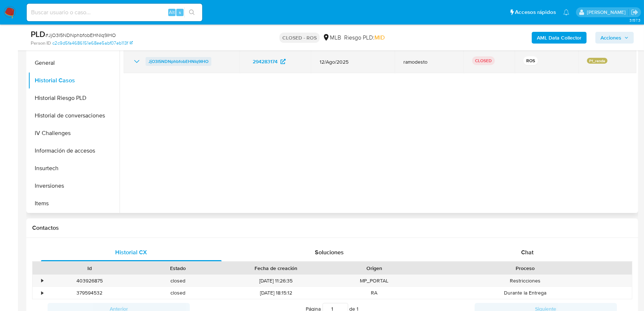 The height and width of the screenshot is (311, 644). What do you see at coordinates (379, 37) in the screenshot?
I see `span: MID` at bounding box center [379, 37].